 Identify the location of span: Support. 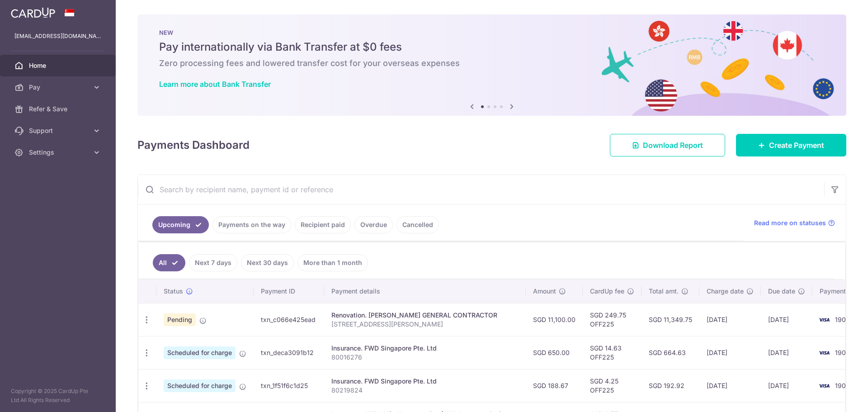
(59, 131).